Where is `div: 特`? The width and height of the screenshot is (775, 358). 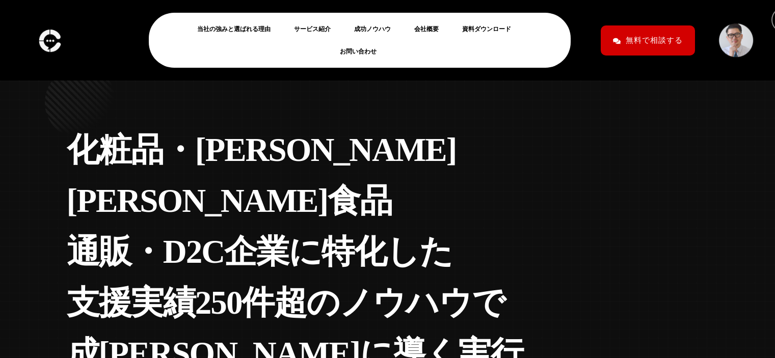 div: 特 is located at coordinates (337, 252).